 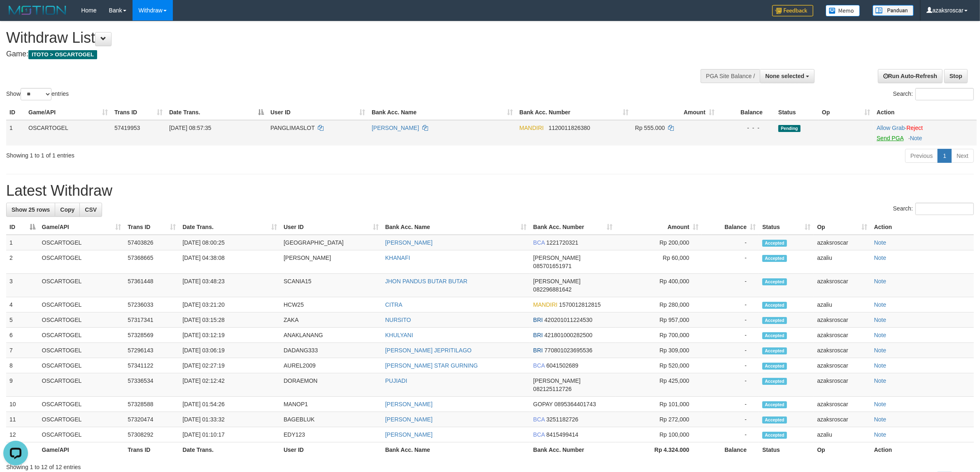 What do you see at coordinates (786, 450) in the screenshot?
I see `th: Status` at bounding box center [786, 450].